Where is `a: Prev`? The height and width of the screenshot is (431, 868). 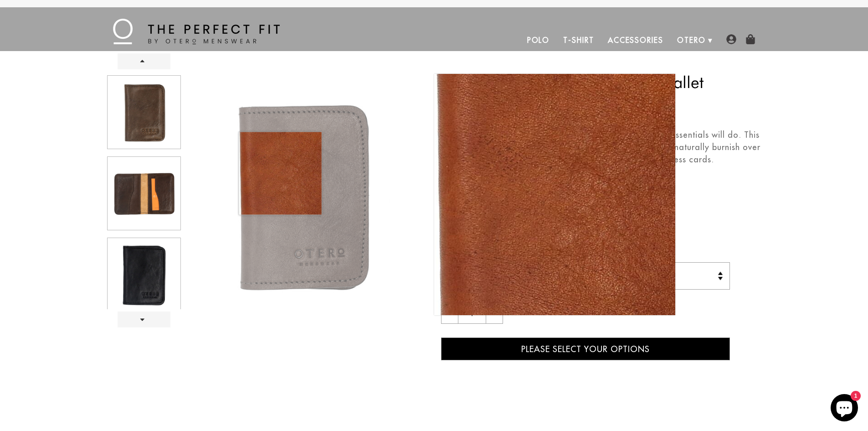
a: Prev is located at coordinates (144, 61).